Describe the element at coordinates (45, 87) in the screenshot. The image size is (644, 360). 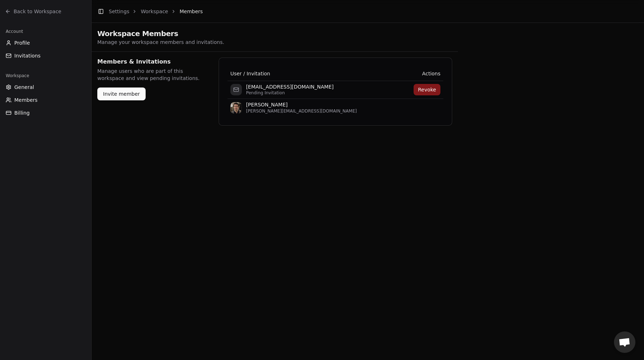
I see `button: General` at that location.